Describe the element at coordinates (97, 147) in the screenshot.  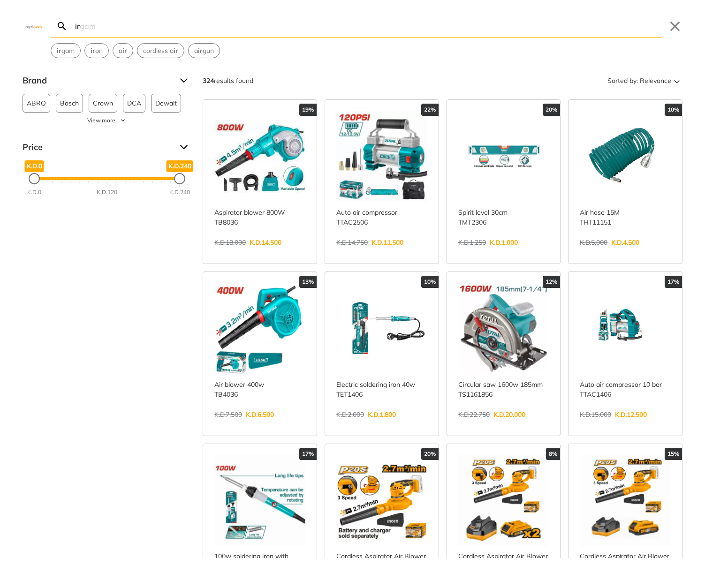
I see `span: Price` at that location.